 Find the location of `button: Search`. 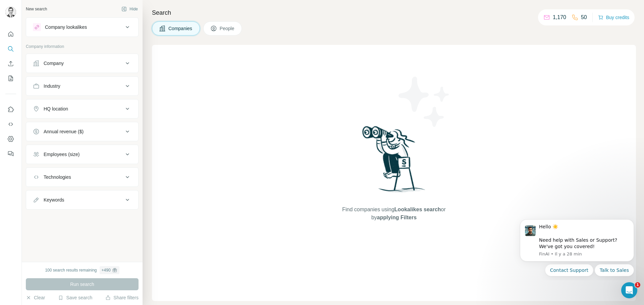

button: Search is located at coordinates (11, 49).